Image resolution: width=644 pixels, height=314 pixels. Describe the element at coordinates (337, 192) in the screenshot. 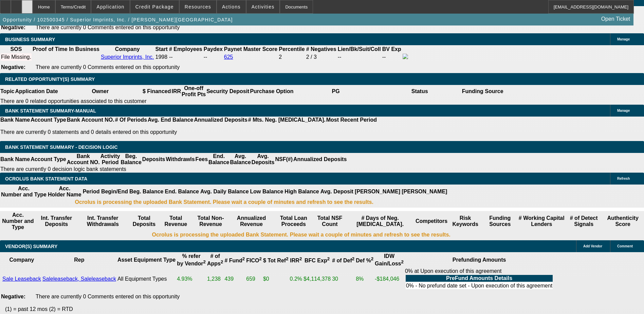

I see `th: Avg. Deposit` at that location.